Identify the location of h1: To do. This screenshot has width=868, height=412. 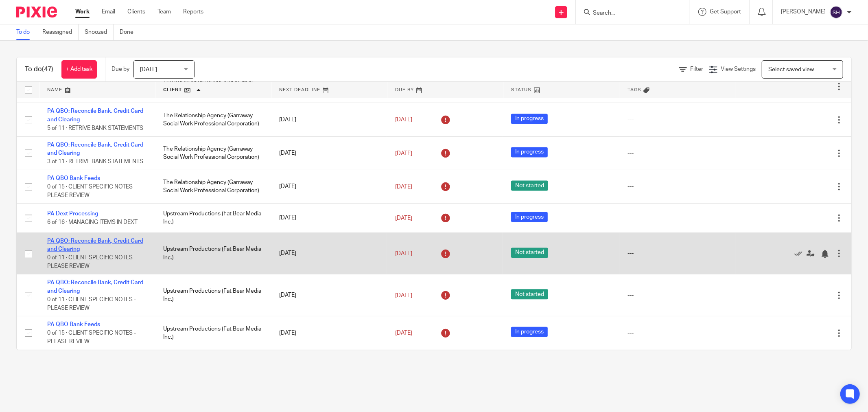
(39, 69).